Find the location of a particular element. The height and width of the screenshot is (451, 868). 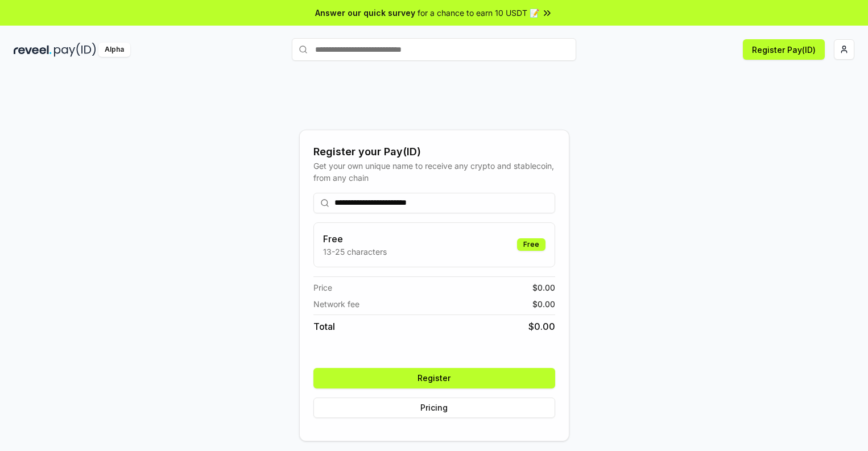

button: Register is located at coordinates (434, 378).